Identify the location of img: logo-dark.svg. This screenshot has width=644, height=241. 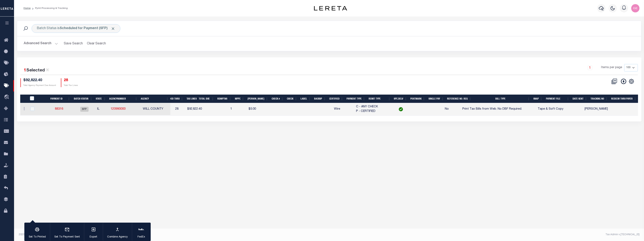
(331, 8).